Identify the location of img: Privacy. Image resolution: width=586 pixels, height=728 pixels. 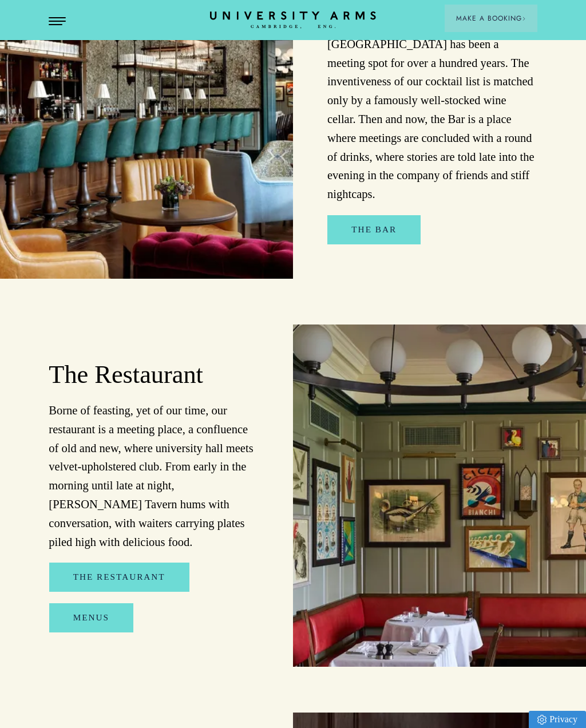
(542, 720).